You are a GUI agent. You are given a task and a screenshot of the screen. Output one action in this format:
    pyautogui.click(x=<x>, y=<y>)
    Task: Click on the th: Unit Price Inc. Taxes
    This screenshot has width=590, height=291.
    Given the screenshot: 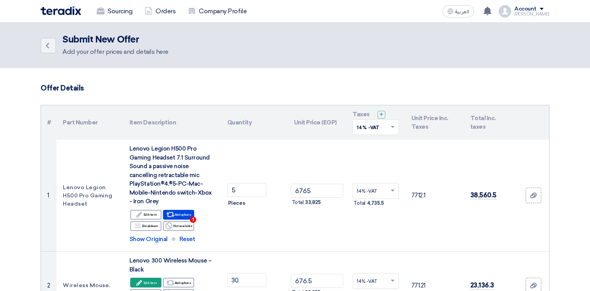 What is the action you would take?
    pyautogui.click(x=434, y=122)
    